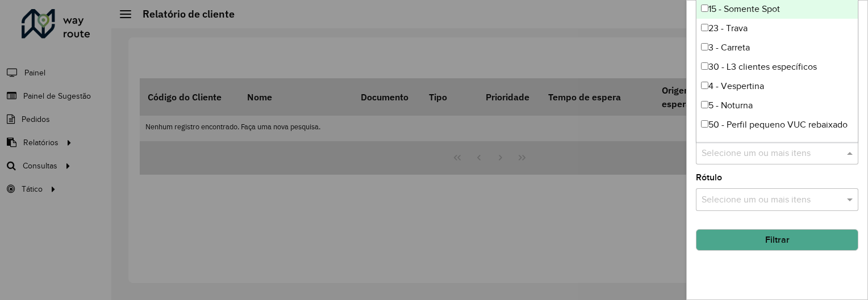  Describe the element at coordinates (777, 67) in the screenshot. I see `div: 30 - L3 clientes específicos` at that location.